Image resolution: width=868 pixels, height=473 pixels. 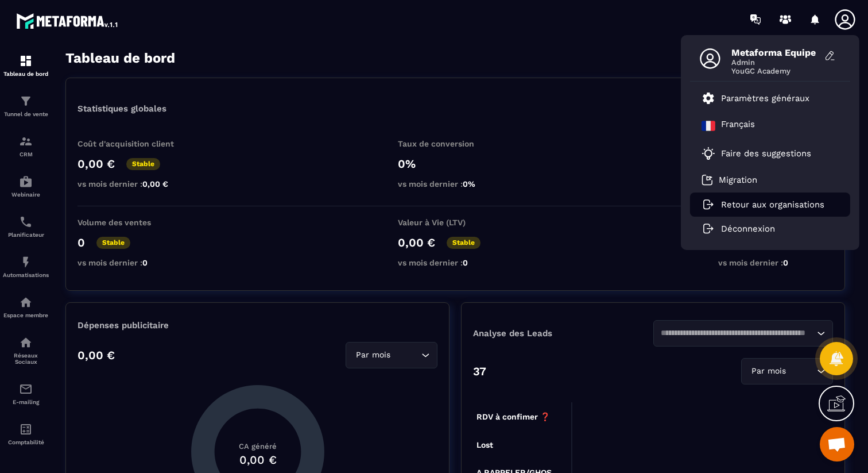 What do you see at coordinates (26, 358) in the screenshot?
I see `p: Réseaux Sociaux` at bounding box center [26, 358].